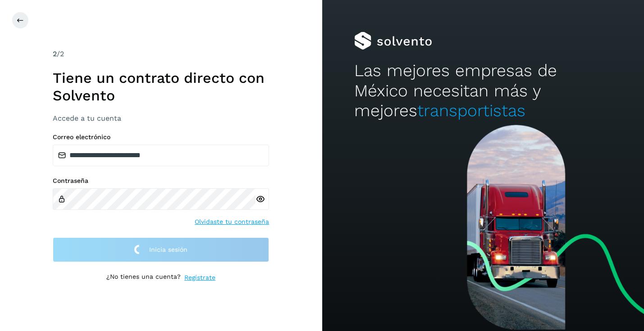 The image size is (644, 331). Describe the element at coordinates (232, 222) in the screenshot. I see `a: Olvidaste tu contraseña` at that location.